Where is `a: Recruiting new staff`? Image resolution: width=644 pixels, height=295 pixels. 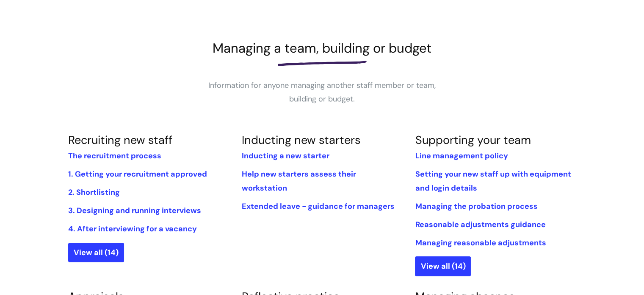 a: Recruiting new staff is located at coordinates (120, 140).